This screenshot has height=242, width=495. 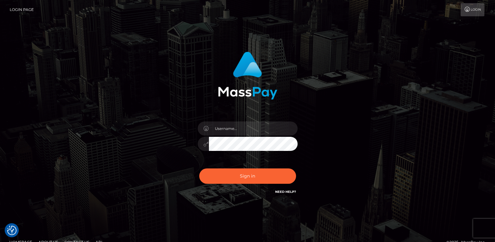 I want to click on a: Login, so click(x=473, y=10).